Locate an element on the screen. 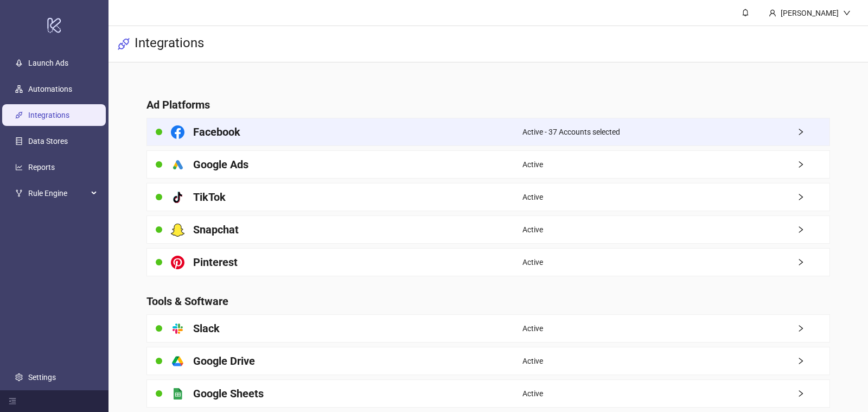 The height and width of the screenshot is (412, 868). a: SlackActiveright is located at coordinates (488, 328).